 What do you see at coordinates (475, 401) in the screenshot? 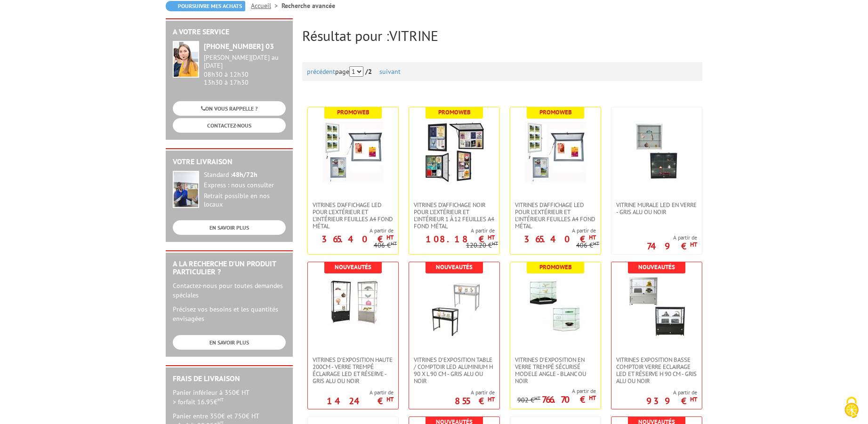
I see `p: 855 €` at bounding box center [475, 401].